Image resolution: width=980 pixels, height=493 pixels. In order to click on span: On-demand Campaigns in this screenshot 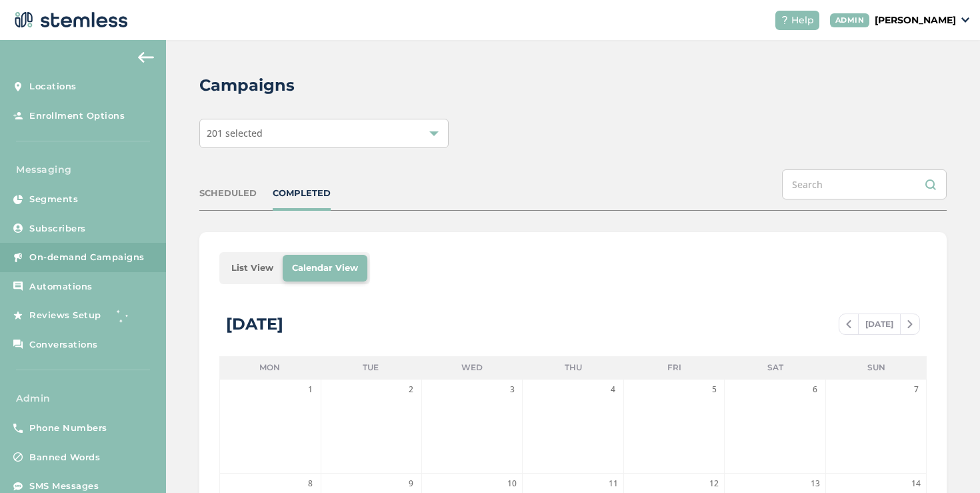, I will do `click(86, 257)`.